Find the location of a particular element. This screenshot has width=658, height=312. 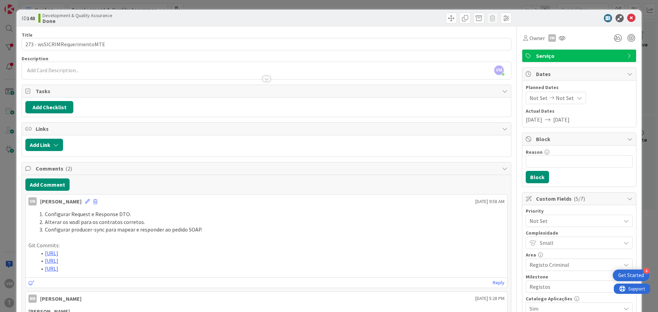

span: VM is located at coordinates (499, 70).